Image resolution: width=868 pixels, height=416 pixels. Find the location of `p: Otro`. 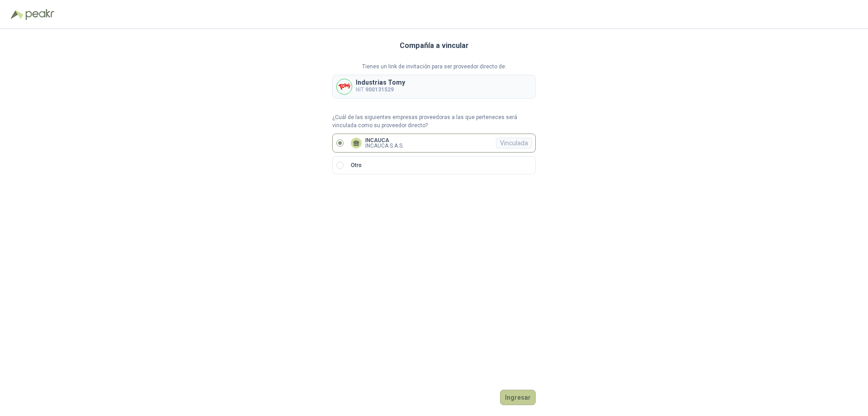

p: Otro is located at coordinates (356, 165).